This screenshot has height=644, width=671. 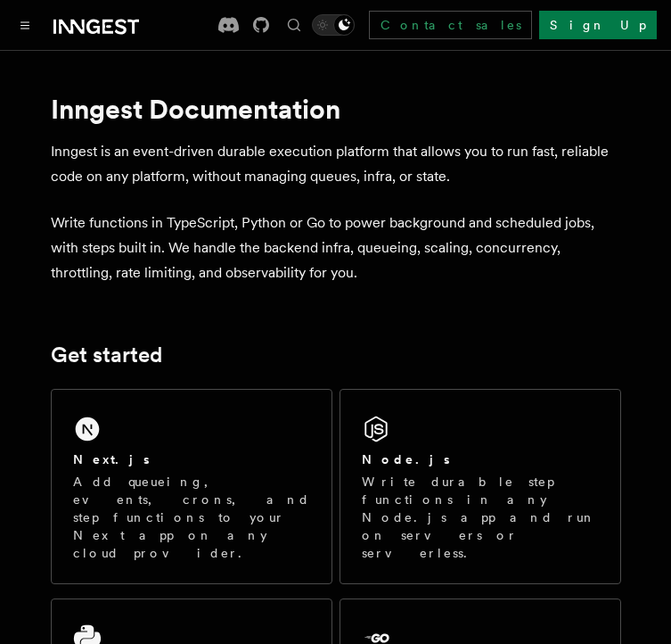 What do you see at coordinates (598, 25) in the screenshot?
I see `a: Sign Up` at bounding box center [598, 25].